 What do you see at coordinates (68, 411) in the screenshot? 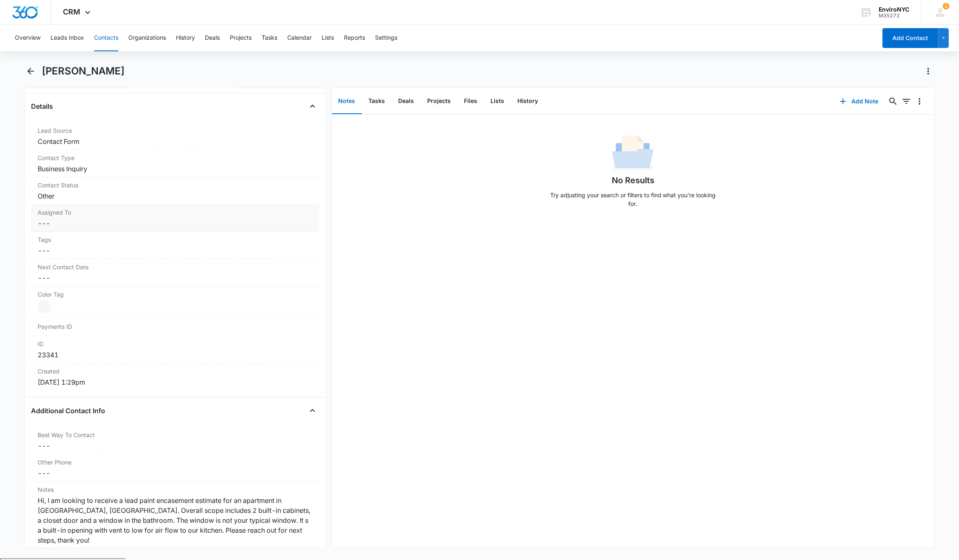
I see `h4: Additional Contact Info` at bounding box center [68, 411].